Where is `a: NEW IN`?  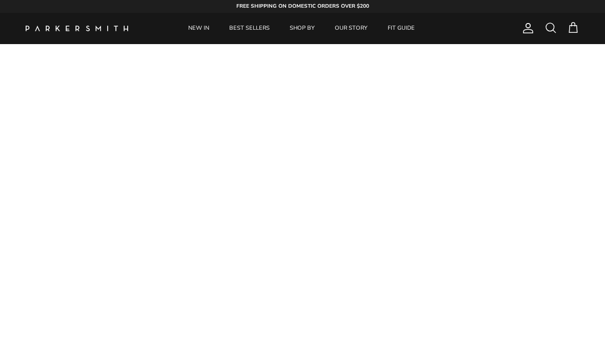 a: NEW IN is located at coordinates (199, 28).